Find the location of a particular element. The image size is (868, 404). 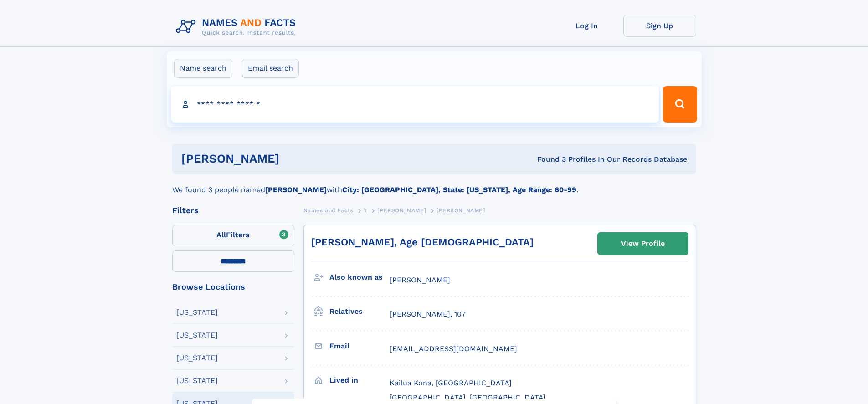

label: Email search is located at coordinates (270, 68).